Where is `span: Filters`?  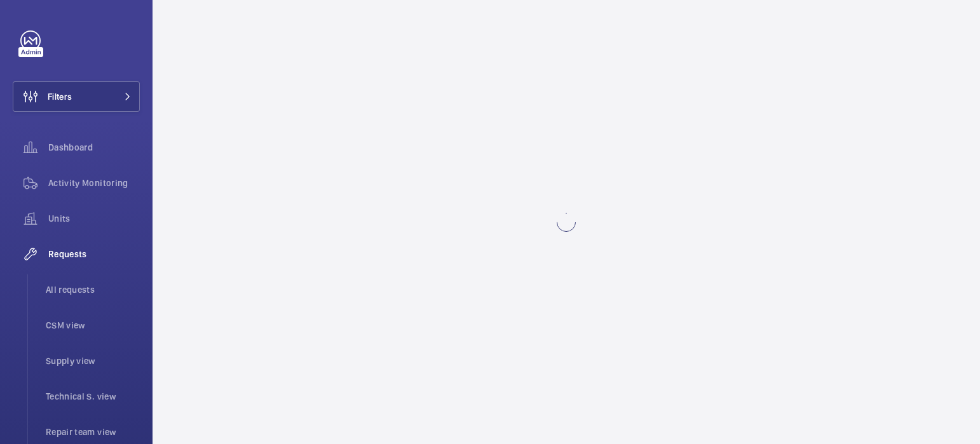 span: Filters is located at coordinates (59, 96).